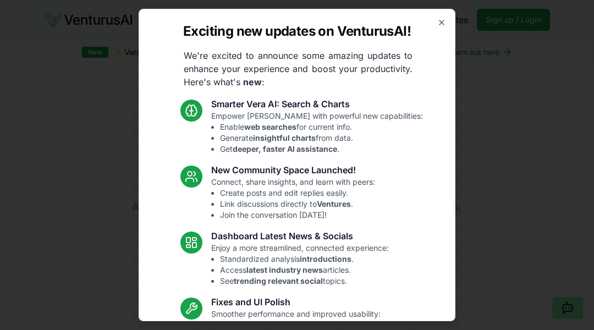 The image size is (594, 330). What do you see at coordinates (296, 302) in the screenshot?
I see `h3: Fixes and UI Polish` at bounding box center [296, 302].